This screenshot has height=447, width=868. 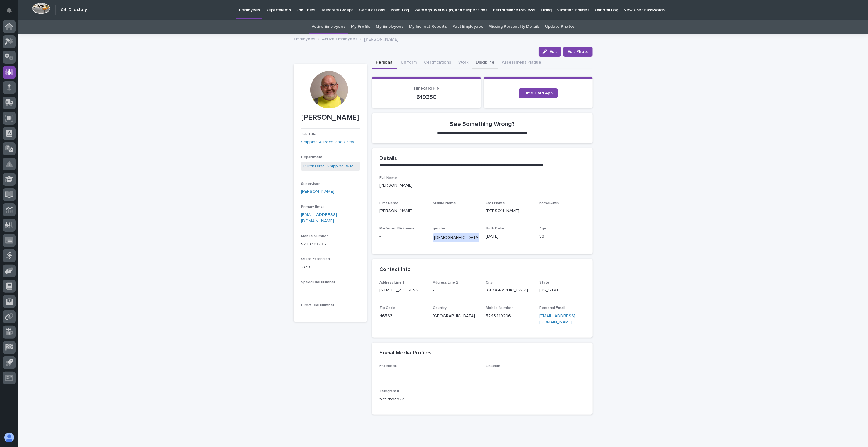 What do you see at coordinates (389, 203) in the screenshot?
I see `span: First Name` at bounding box center [389, 203].